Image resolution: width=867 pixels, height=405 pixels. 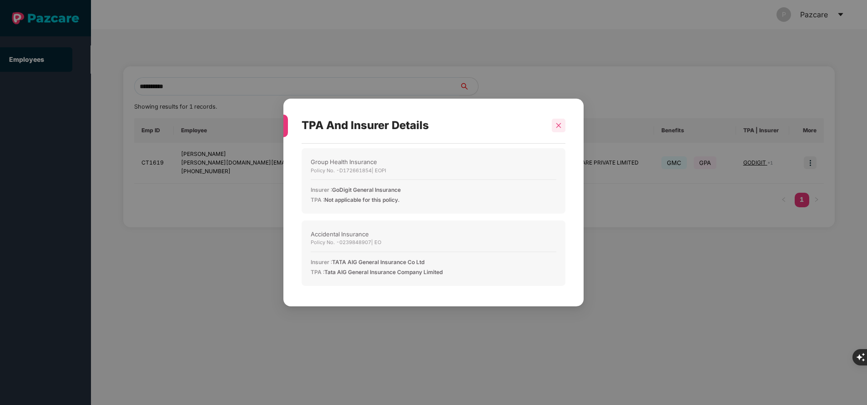 I want to click on span: Not applicable for this policy., so click(x=362, y=200).